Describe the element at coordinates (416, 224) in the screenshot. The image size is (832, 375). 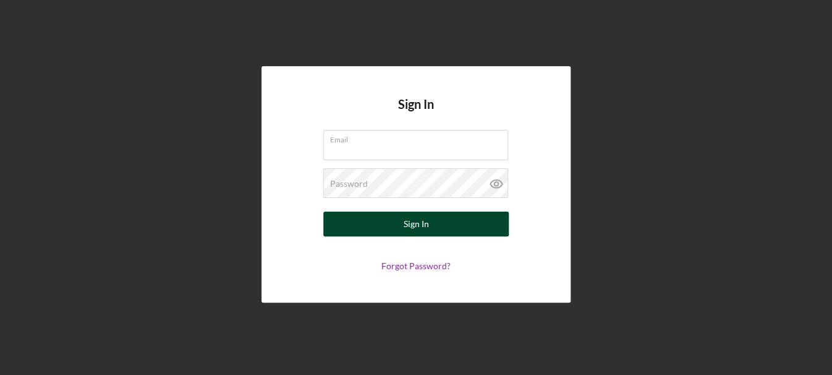
I see `button: Sign In` at that location.